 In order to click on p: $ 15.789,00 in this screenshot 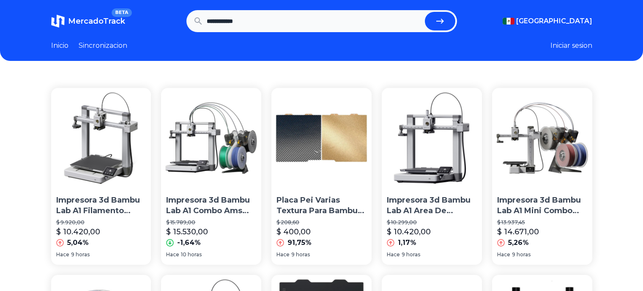, I will do `click(211, 222)`.